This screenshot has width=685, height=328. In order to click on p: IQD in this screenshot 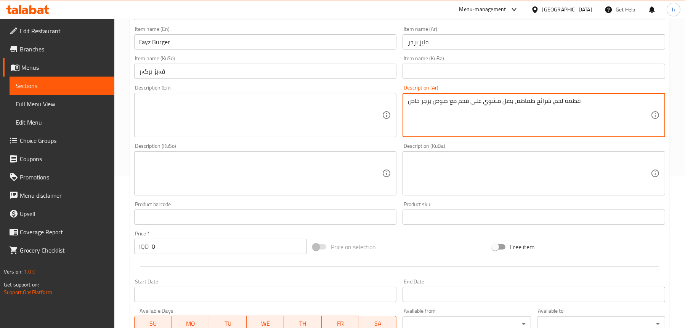, I will do `click(144, 247)`.